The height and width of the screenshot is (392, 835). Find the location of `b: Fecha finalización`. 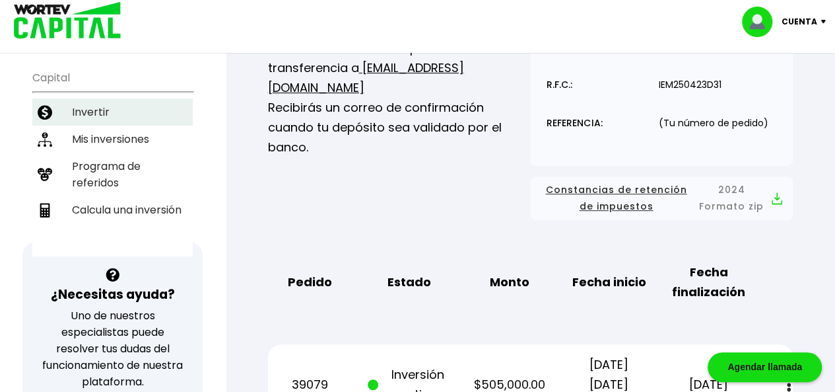

b: Fecha finalización is located at coordinates (709, 282).